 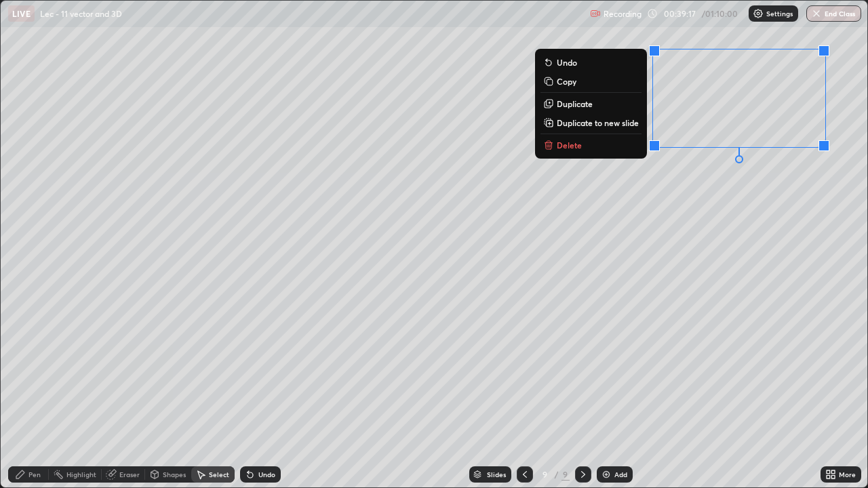 I want to click on div: Shapes, so click(x=174, y=475).